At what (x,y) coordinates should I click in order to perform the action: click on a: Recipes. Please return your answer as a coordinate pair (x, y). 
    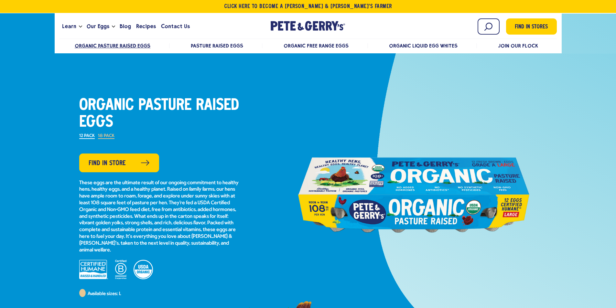
    Looking at the image, I should click on (146, 27).